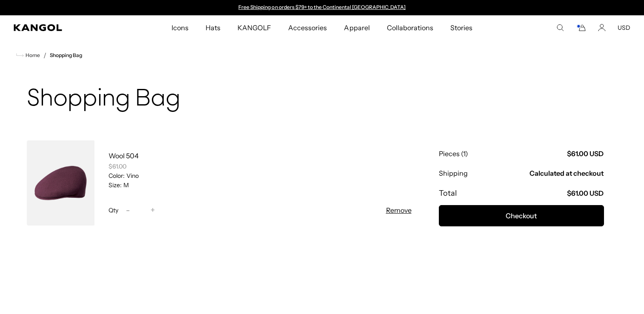  I want to click on a: Shopping Bag, so click(66, 55).